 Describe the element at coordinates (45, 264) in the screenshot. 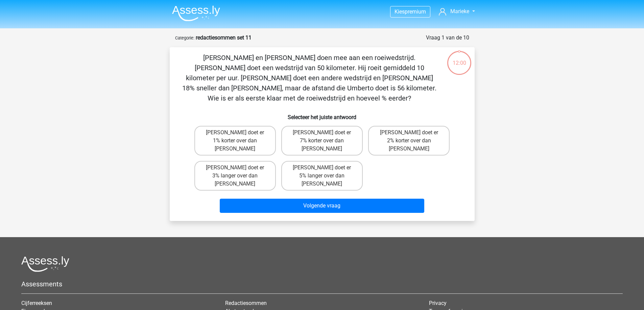

I see `img: Assessly logo` at that location.